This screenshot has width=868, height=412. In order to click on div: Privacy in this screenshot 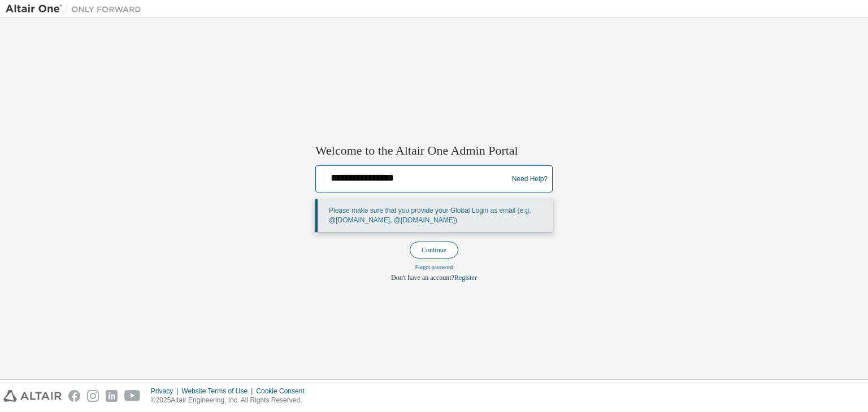, I will do `click(166, 391)`.